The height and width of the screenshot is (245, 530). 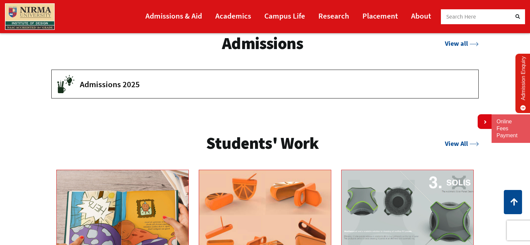 I want to click on span: Admissions 2025, so click(x=274, y=84).